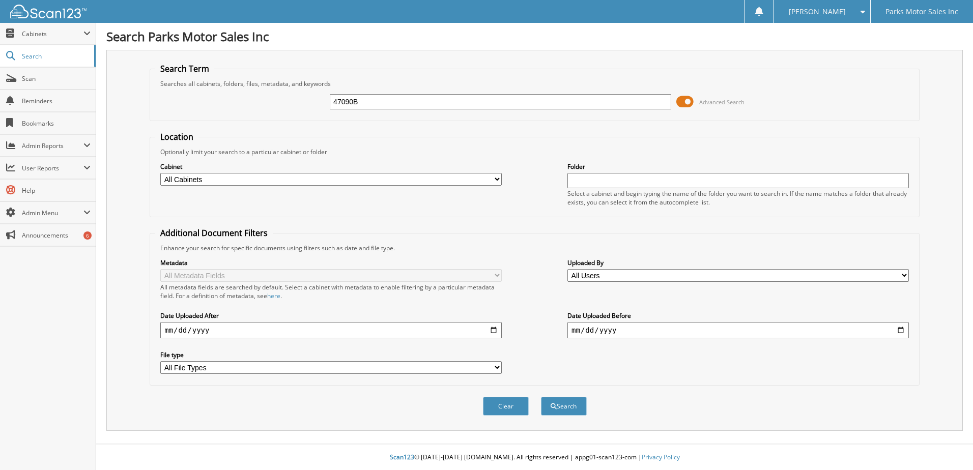 This screenshot has width=973, height=470. What do you see at coordinates (738, 166) in the screenshot?
I see `label: Folder` at bounding box center [738, 166].